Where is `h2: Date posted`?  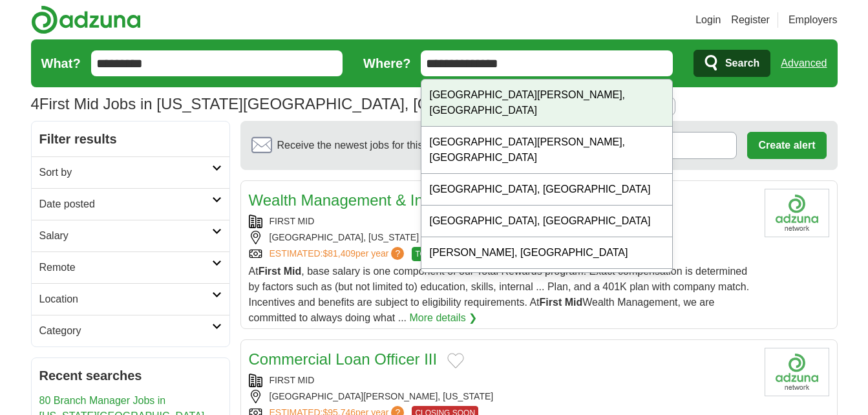 h2: Date posted is located at coordinates (125, 204).